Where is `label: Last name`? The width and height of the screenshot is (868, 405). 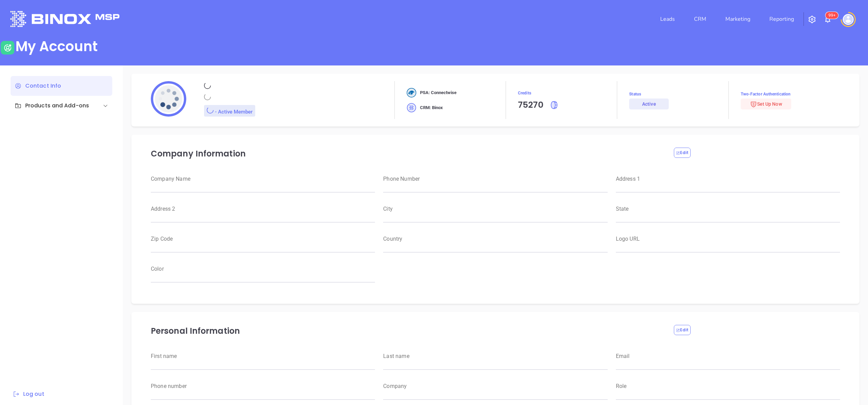
label: Last name is located at coordinates (495, 356).